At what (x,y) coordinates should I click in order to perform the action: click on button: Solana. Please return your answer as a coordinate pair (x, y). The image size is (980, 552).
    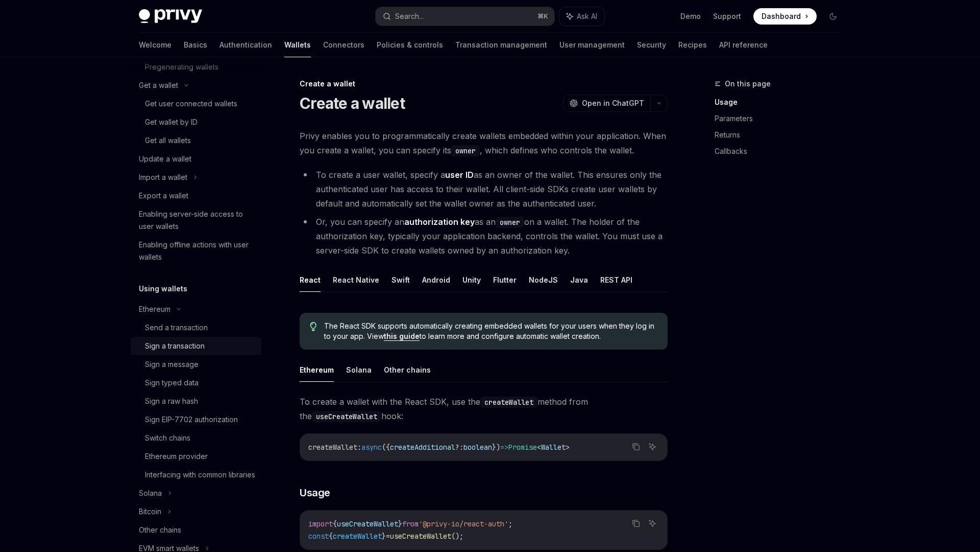
    Looking at the image, I should click on (359, 369).